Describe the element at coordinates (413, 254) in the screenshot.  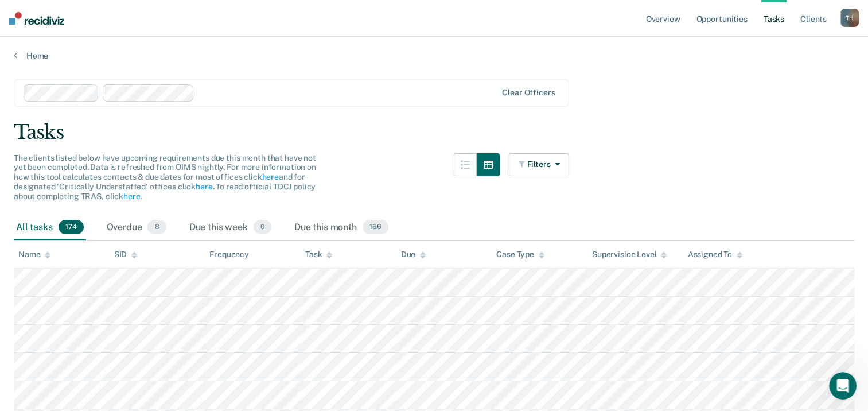
I see `div: Due` at that location.